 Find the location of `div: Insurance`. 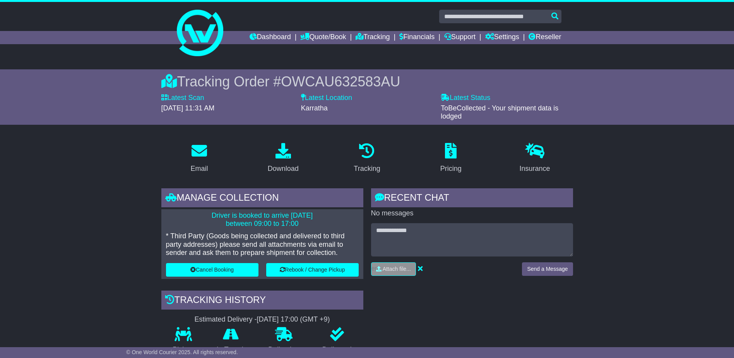

div: Insurance is located at coordinates (535, 168).